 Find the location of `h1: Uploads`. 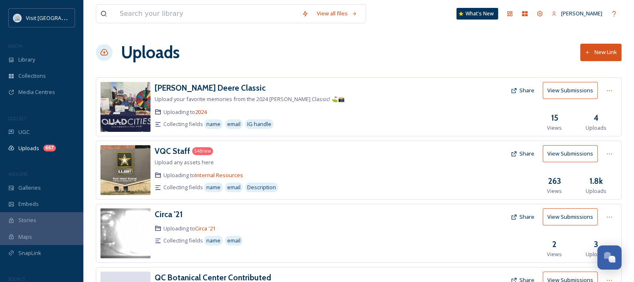

h1: Uploads is located at coordinates (150, 52).